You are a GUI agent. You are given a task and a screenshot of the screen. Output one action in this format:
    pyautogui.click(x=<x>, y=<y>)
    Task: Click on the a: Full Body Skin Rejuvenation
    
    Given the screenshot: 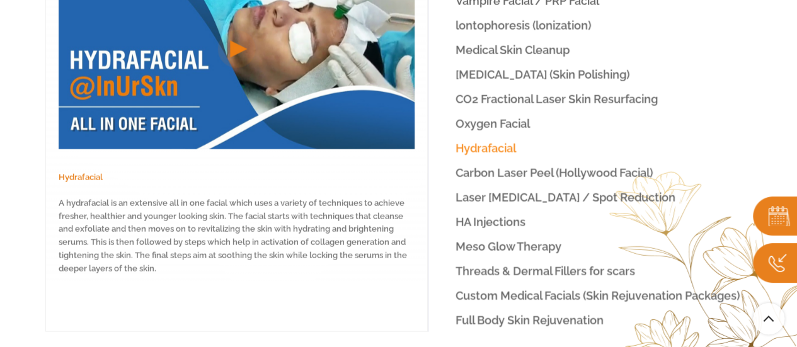 What is the action you would take?
    pyautogui.click(x=590, y=320)
    